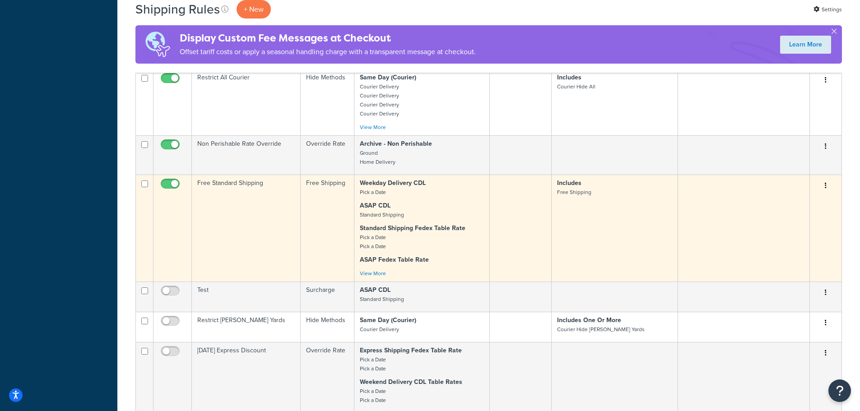 The height and width of the screenshot is (411, 860). I want to click on td: Free Shipping, so click(327, 228).